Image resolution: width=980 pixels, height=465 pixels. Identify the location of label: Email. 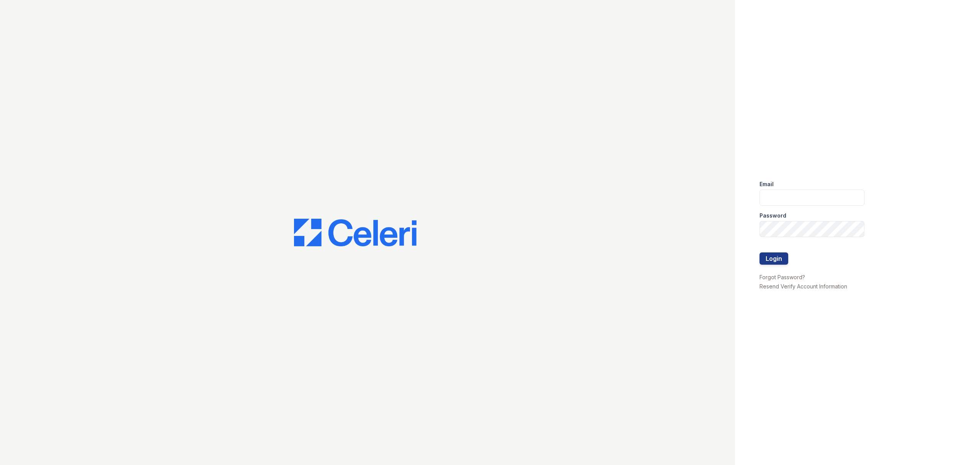
(766, 184).